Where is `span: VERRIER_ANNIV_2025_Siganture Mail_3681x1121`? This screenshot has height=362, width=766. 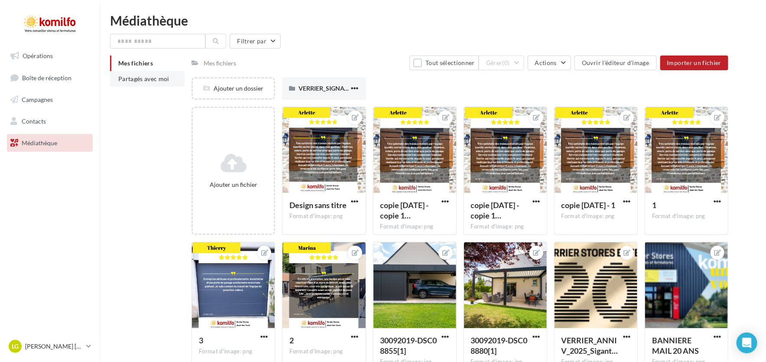 span: VERRIER_ANNIV_2025_Siganture Mail_3681x1121 is located at coordinates (590, 345).